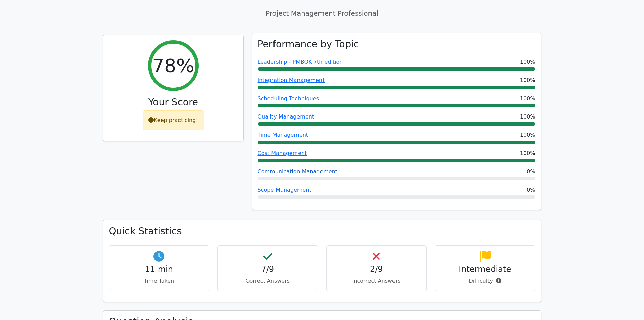  I want to click on h2: 78%, so click(174, 66).